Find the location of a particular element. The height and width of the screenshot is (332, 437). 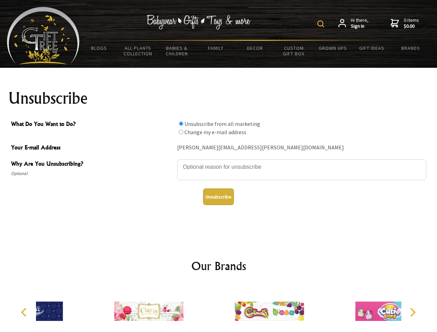

a: Decor is located at coordinates (255, 48).